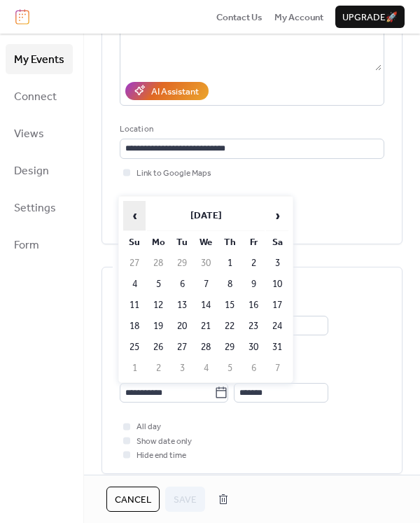 The width and height of the screenshot is (420, 523). I want to click on td: 31, so click(277, 347).